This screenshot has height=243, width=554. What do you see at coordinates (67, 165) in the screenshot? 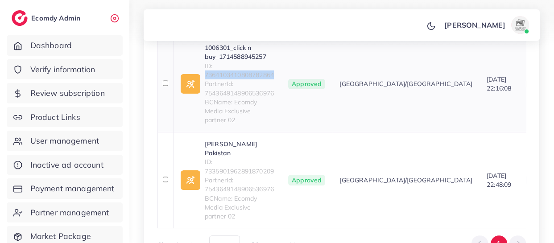
I see `span: Inactive ad account` at bounding box center [67, 165].